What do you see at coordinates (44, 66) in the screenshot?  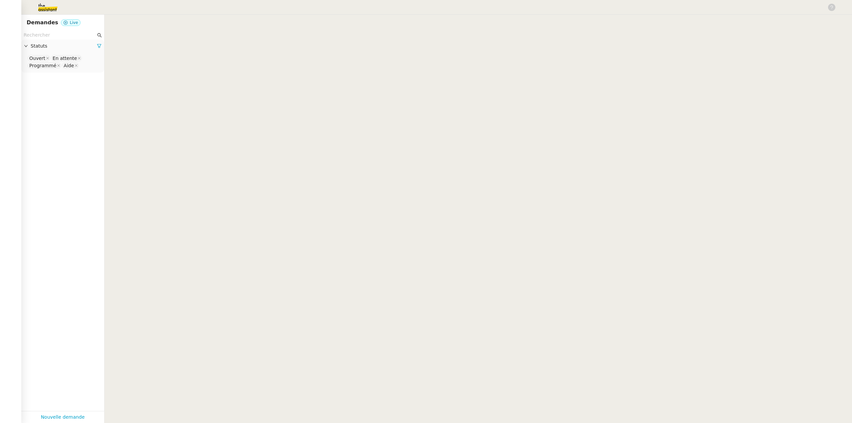 I see `nz-select-item: Programmé` at bounding box center [44, 66].